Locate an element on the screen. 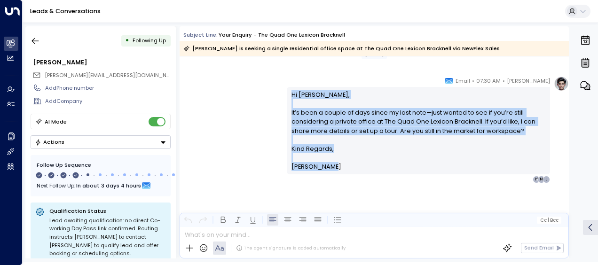  div: Your enquiry - The Quad One Lexicon Bracknell is located at coordinates (282, 35).